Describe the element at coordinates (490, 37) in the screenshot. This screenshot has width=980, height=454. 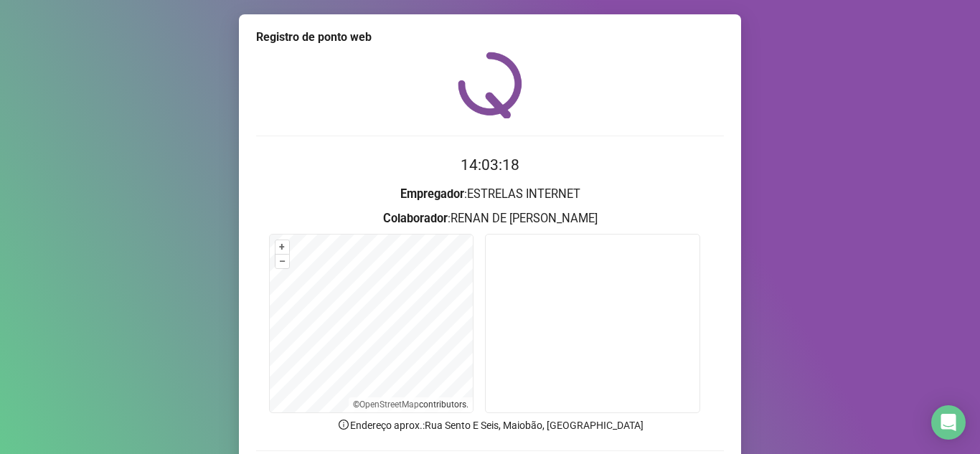
I see `div: Registro de ponto web` at that location.